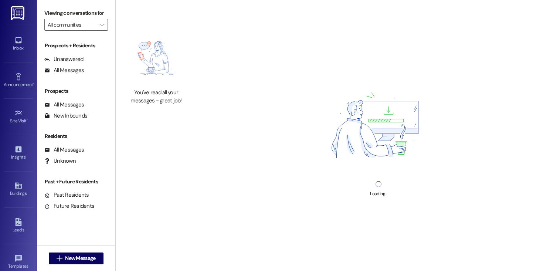 The image size is (560, 271). I want to click on span: New Message, so click(80, 258).